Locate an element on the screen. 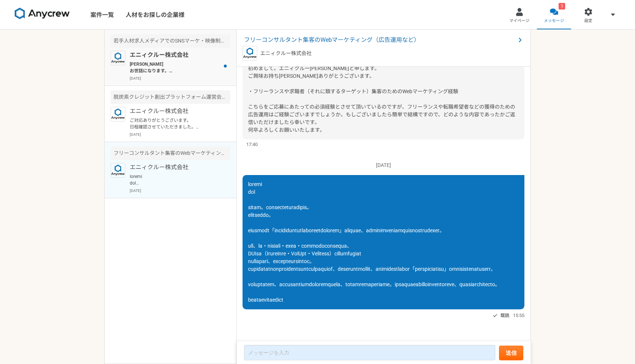 This screenshot has width=635, height=364. span: 既読 is located at coordinates (505, 316).